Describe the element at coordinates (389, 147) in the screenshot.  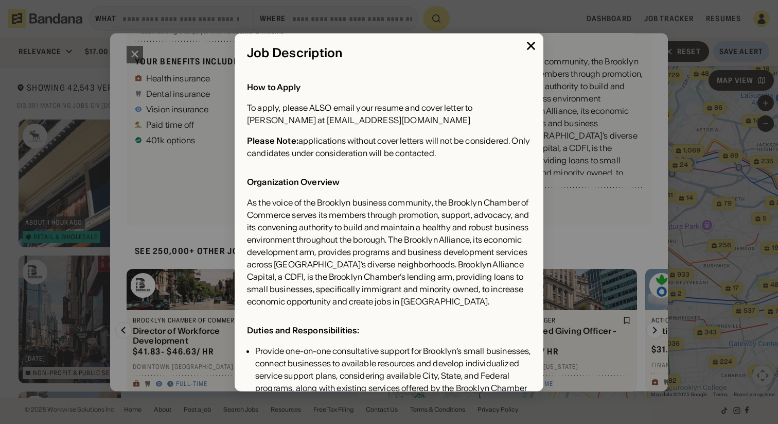
I see `div: applications without cover letters will not be considered. Only candidates under consideration wi...` at that location.